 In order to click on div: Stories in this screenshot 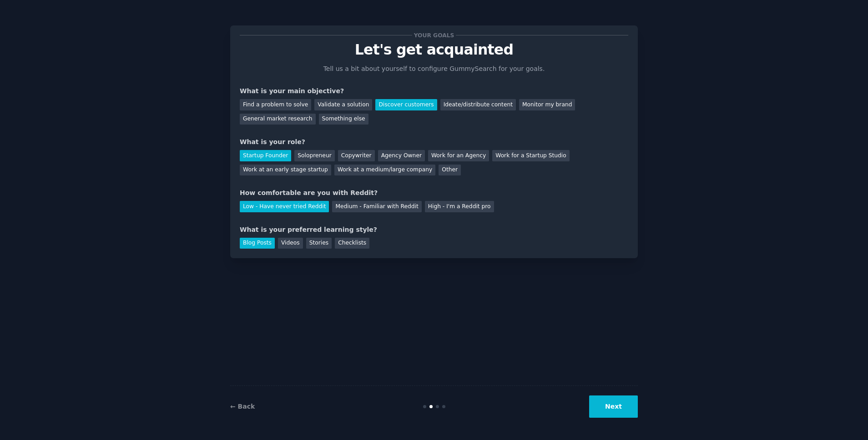, I will do `click(319, 243)`.